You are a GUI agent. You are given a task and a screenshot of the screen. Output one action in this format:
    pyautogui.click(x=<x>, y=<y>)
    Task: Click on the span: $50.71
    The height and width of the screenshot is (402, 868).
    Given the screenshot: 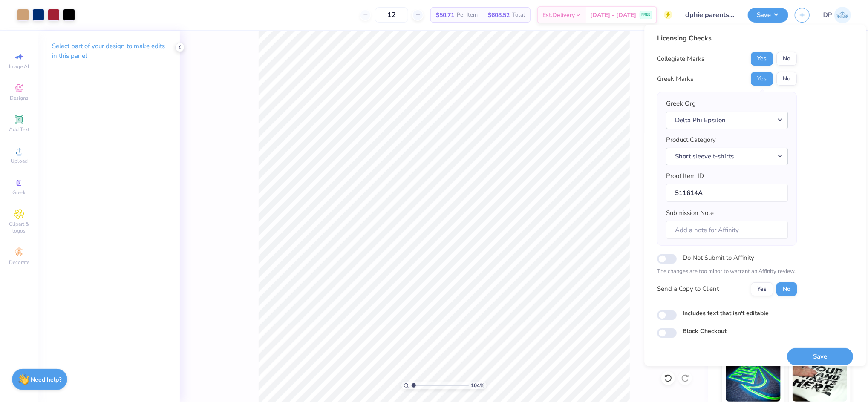 What is the action you would take?
    pyautogui.click(x=445, y=15)
    